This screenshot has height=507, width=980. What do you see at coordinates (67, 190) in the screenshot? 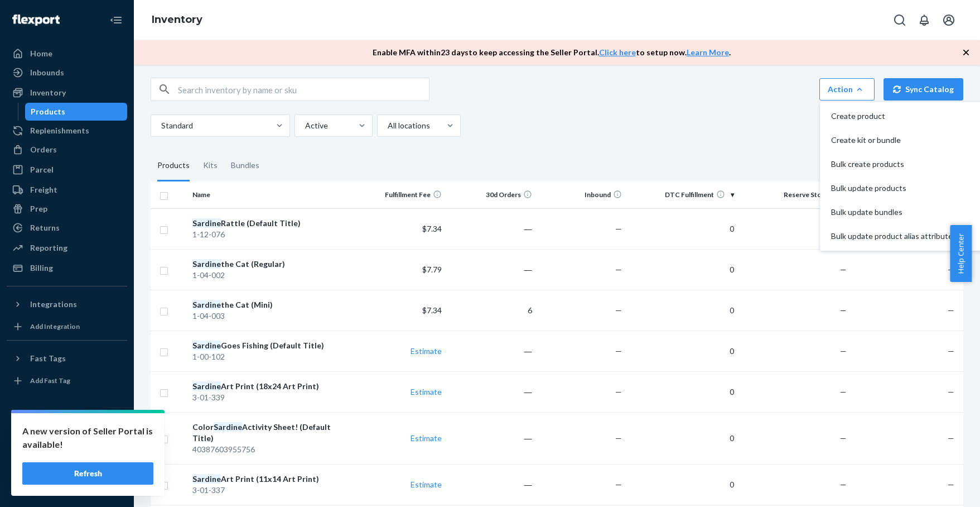
I see `a: Freight` at bounding box center [67, 190].